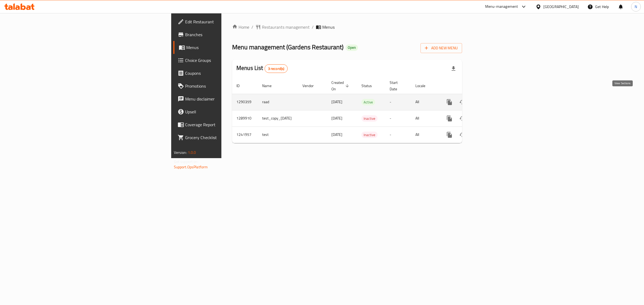 This screenshot has width=644, height=305. I want to click on span: N, so click(635, 7).